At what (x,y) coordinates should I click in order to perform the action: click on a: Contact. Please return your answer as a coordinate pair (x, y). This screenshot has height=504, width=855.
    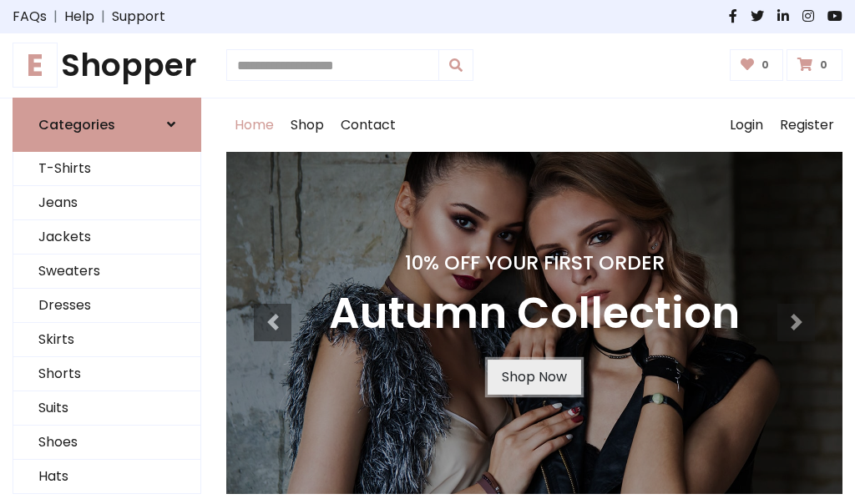
    Looking at the image, I should click on (368, 125).